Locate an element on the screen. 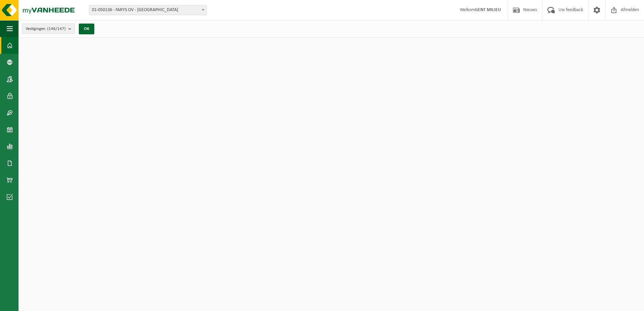 This screenshot has height=311, width=644. button: Vestigingen(146/147) is located at coordinates (48, 28).